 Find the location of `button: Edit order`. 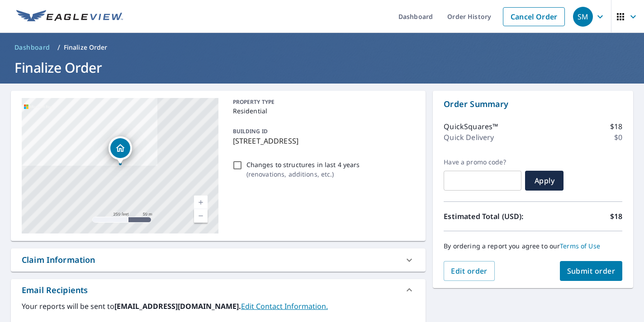

button: Edit order is located at coordinates (469, 271).